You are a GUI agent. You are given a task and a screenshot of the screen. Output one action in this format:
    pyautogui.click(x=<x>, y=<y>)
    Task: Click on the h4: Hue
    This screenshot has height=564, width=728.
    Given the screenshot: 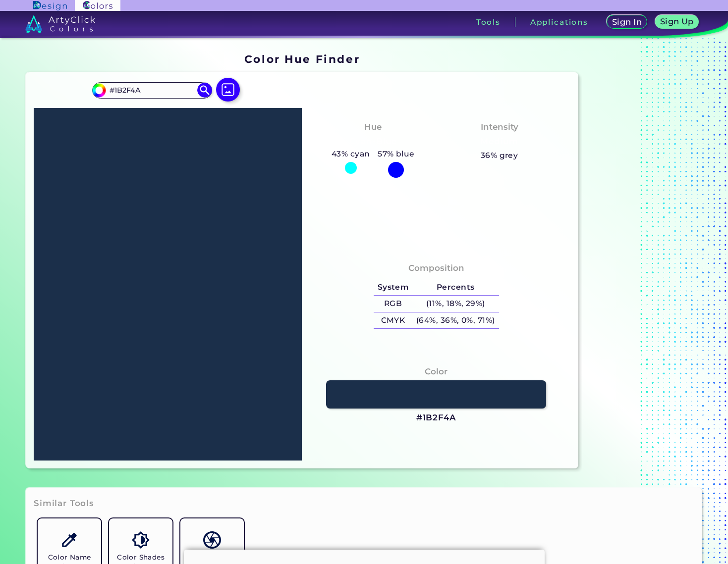 What is the action you would take?
    pyautogui.click(x=373, y=127)
    